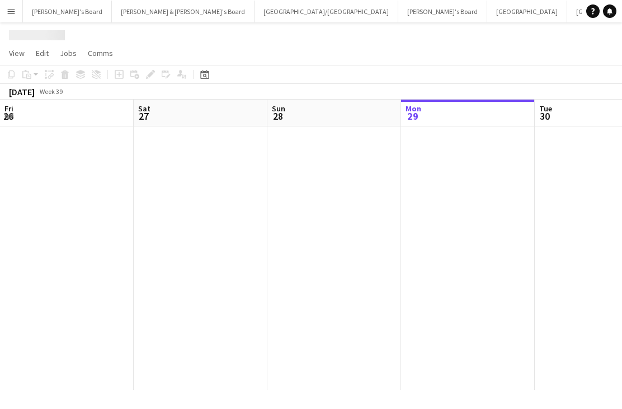 The image size is (622, 409). I want to click on span: Edit, so click(42, 53).